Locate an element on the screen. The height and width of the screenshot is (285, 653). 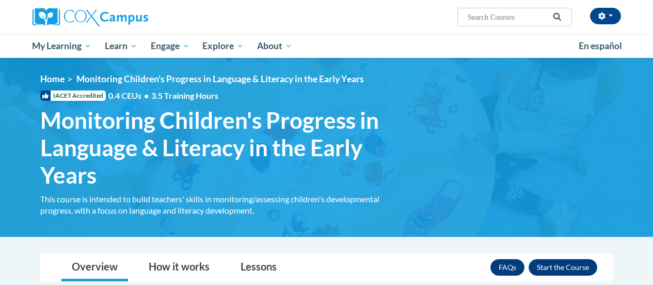
span: Learn is located at coordinates (121, 46).